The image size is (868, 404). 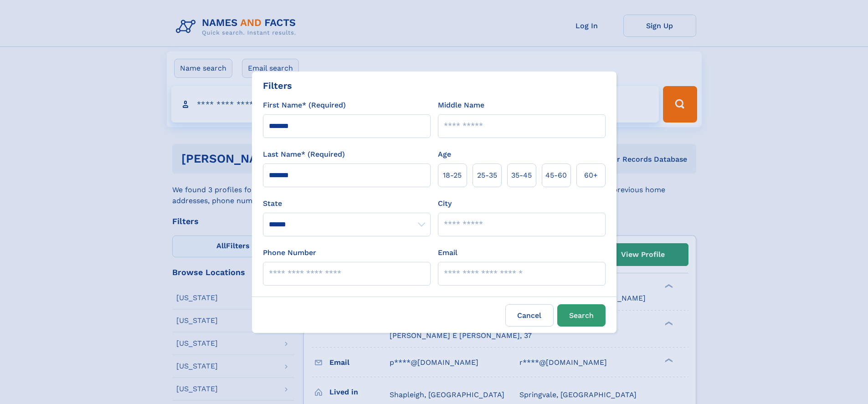 I want to click on label: State, so click(x=347, y=203).